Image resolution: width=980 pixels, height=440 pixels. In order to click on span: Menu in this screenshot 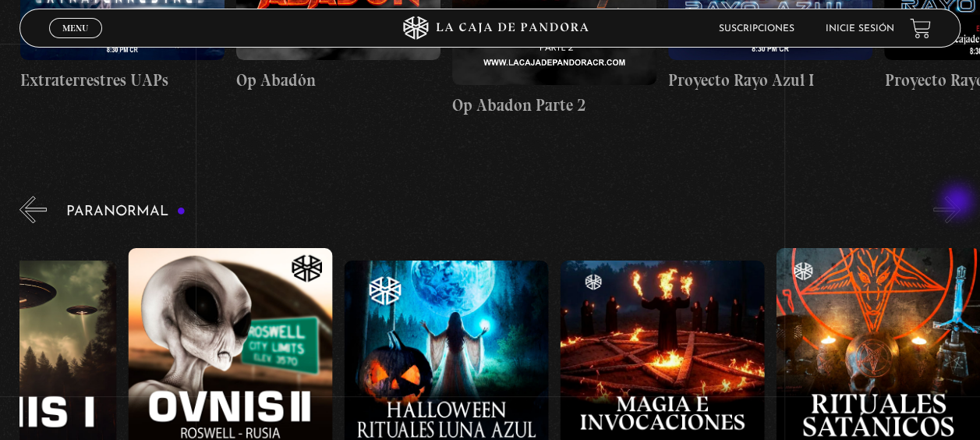, I will do `click(75, 28)`.